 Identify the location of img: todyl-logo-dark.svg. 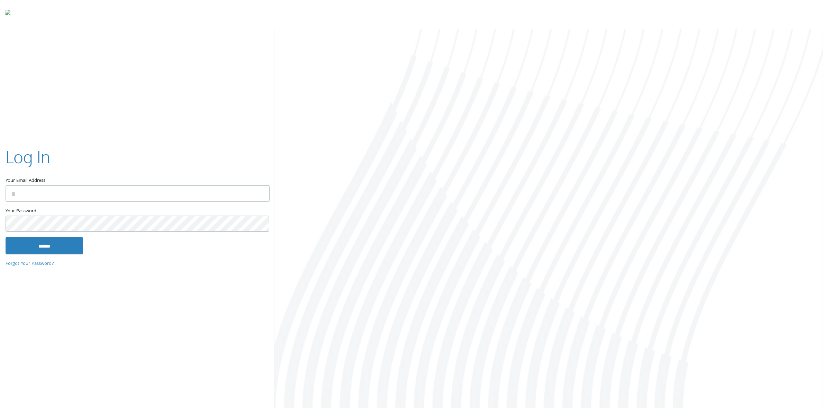
(8, 14).